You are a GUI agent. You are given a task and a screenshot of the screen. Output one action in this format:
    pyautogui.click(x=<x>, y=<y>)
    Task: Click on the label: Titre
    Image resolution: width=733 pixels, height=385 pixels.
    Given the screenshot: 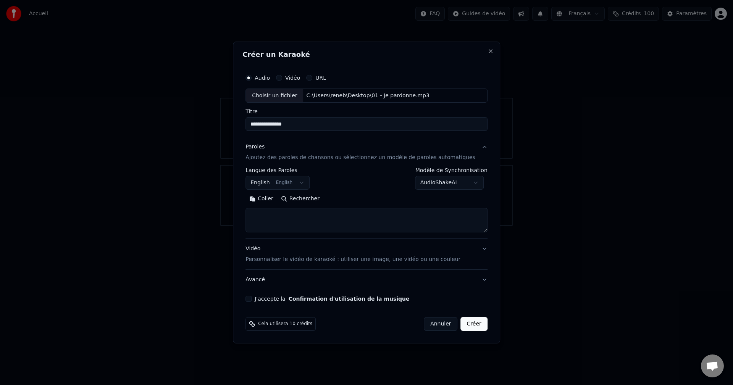 What is the action you would take?
    pyautogui.click(x=366, y=112)
    